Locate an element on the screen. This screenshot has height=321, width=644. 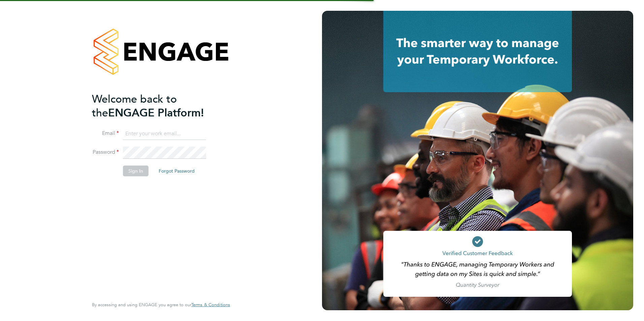
label: Email is located at coordinates (106, 133).